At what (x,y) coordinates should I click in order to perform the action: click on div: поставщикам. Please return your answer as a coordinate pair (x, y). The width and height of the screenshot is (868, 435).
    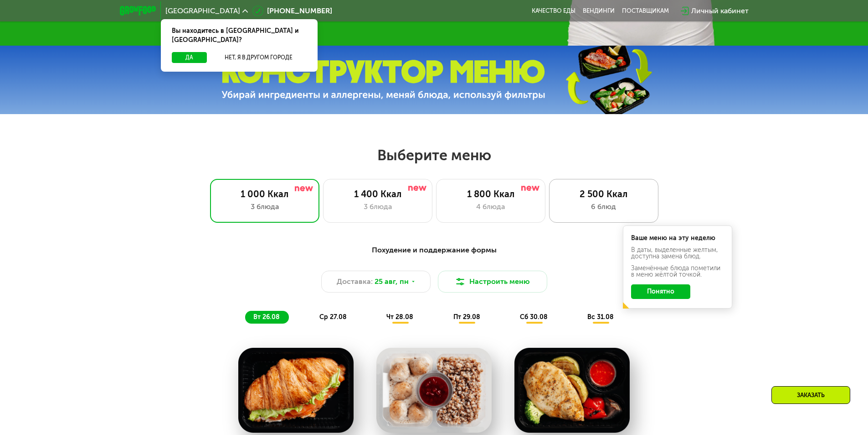
    Looking at the image, I should click on (645, 11).